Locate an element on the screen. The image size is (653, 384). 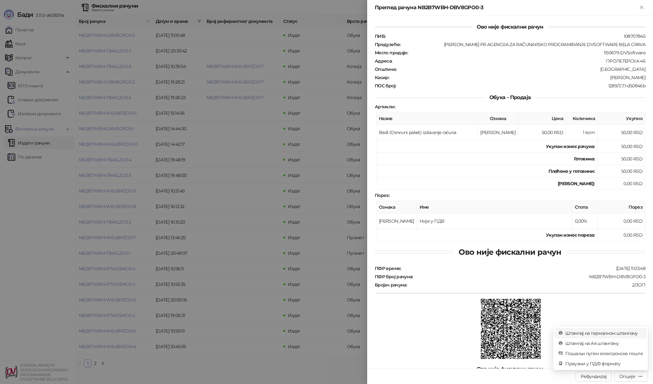
th: Име is located at coordinates (495, 207).